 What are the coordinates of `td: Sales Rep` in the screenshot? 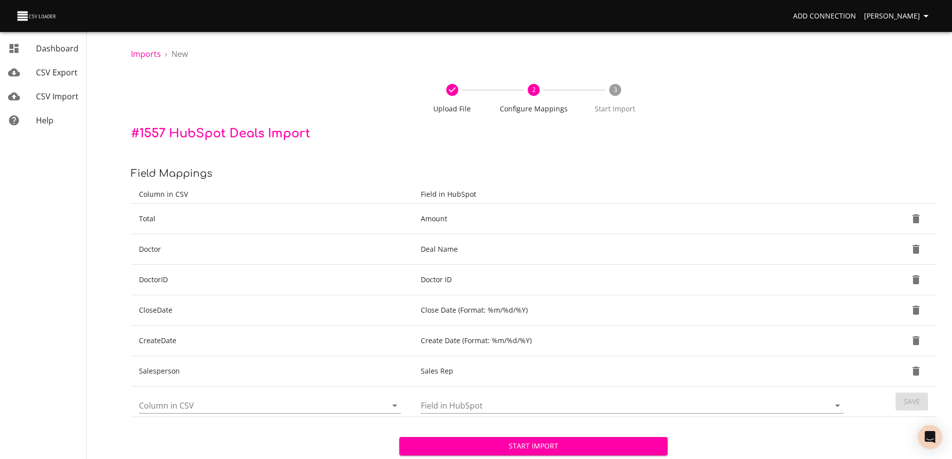 It's located at (634, 371).